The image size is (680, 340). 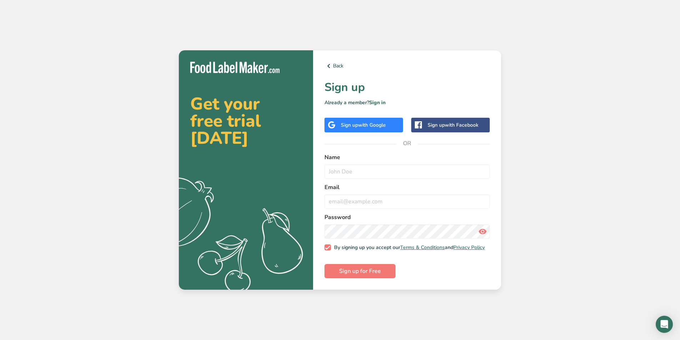 What do you see at coordinates (423, 248) in the screenshot?
I see `a: Terms & Conditions` at bounding box center [423, 248].